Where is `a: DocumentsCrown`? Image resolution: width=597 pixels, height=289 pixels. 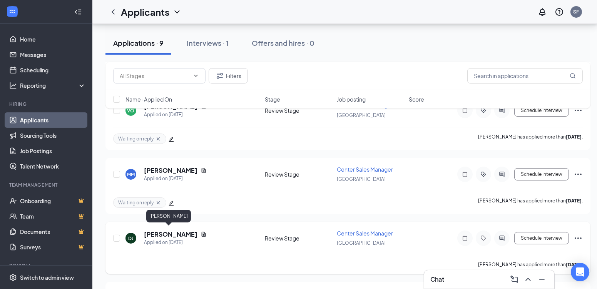 a: DocumentsCrown is located at coordinates (53, 232).